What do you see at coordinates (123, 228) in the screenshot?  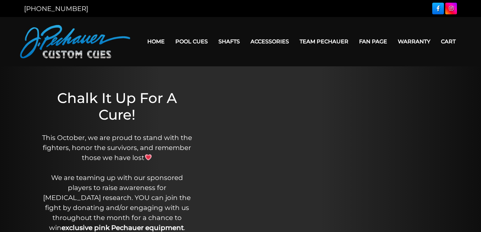 I see `strong: exclusive pink Pechauer equipment` at bounding box center [123, 228].